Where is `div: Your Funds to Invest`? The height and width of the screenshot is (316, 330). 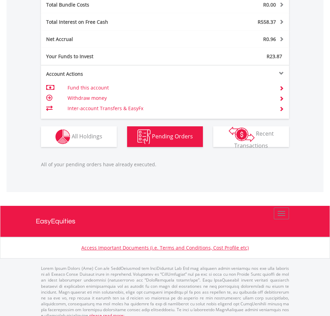
div: Your Funds to Invest is located at coordinates (103, 56).